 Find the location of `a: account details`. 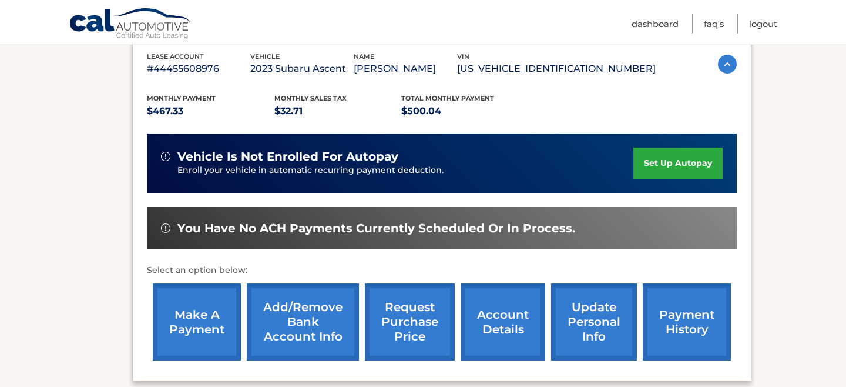

a: account details is located at coordinates (503, 321).